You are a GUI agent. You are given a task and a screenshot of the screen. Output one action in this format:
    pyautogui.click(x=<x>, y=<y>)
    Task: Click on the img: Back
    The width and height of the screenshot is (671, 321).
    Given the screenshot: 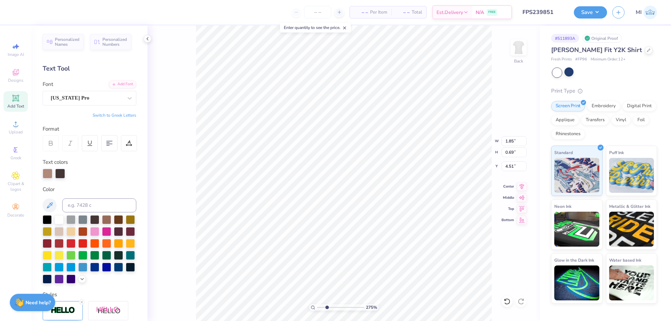 What is the action you would take?
    pyautogui.click(x=518, y=47)
    